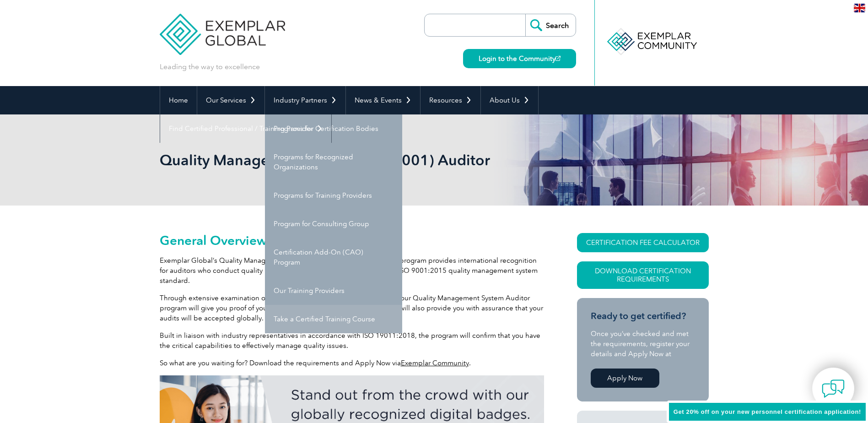  I want to click on a: CERTIFICATION FEE CALCULATOR, so click(643, 243).